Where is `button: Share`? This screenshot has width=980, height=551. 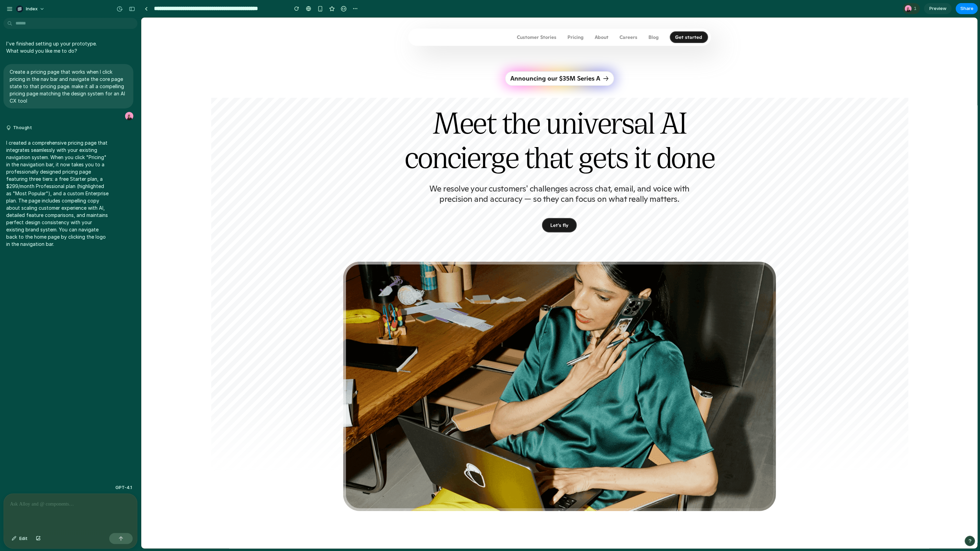
button: Share is located at coordinates (967, 9).